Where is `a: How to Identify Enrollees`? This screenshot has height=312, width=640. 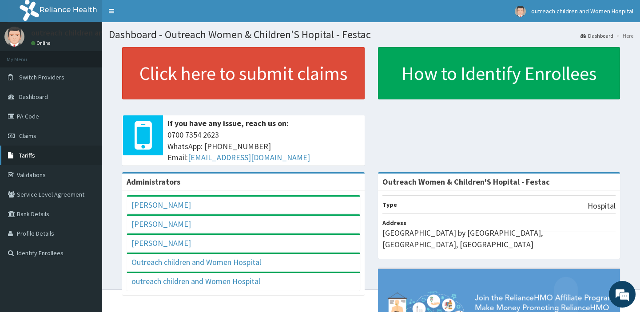
a: How to Identify Enrollees is located at coordinates (499, 73).